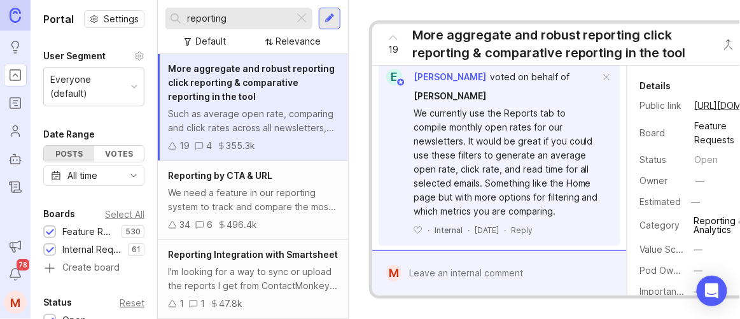 This screenshot has height=319, width=740. Describe the element at coordinates (401, 82) in the screenshot. I see `img: member badge` at that location.